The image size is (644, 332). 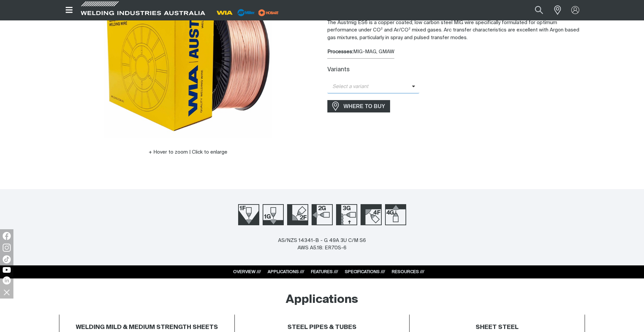 What do you see at coordinates (338, 69) in the screenshot?
I see `label: Variants` at bounding box center [338, 69].